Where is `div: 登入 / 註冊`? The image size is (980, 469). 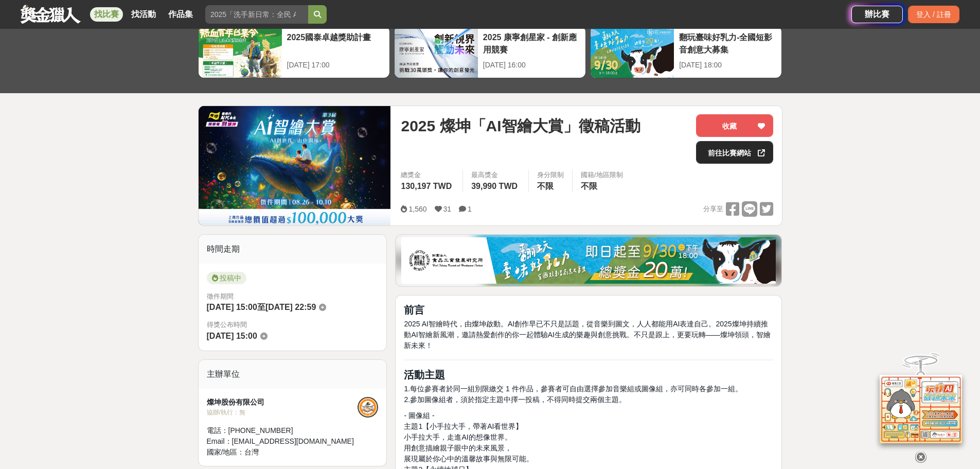 div: 登入 / 註冊 is located at coordinates (933, 14).